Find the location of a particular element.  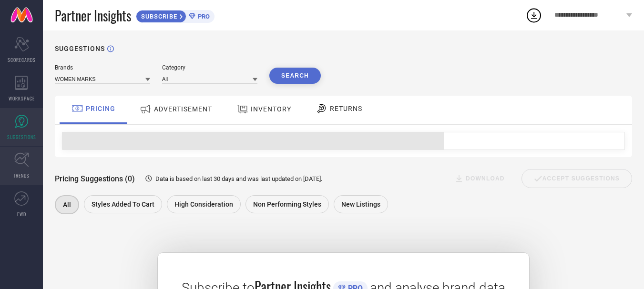

div: Brands is located at coordinates (103, 68).